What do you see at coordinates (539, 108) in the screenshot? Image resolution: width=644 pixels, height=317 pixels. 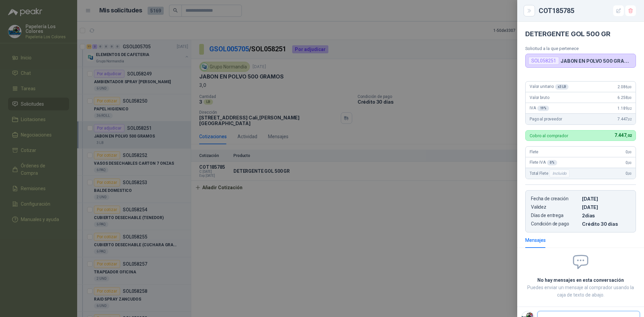 I see `span: IVA` at bounding box center [539, 108].